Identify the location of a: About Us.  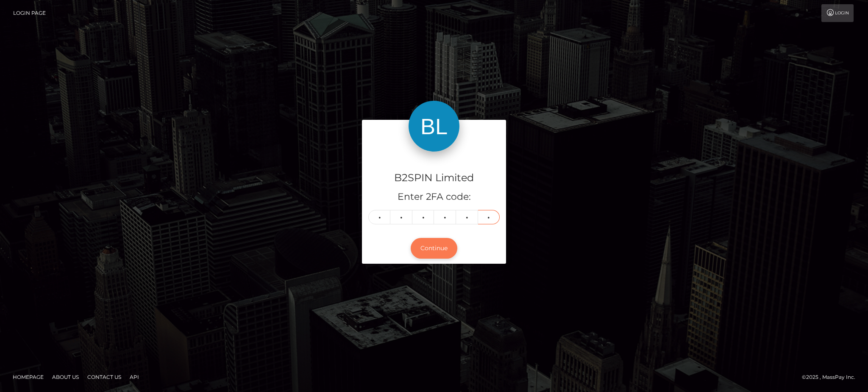
(65, 377).